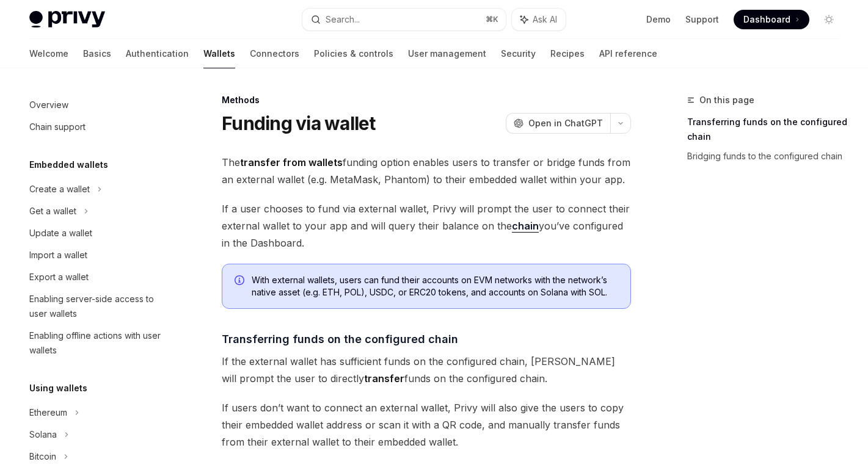 The height and width of the screenshot is (470, 868). I want to click on button: Open in ChatGPT, so click(557, 123).